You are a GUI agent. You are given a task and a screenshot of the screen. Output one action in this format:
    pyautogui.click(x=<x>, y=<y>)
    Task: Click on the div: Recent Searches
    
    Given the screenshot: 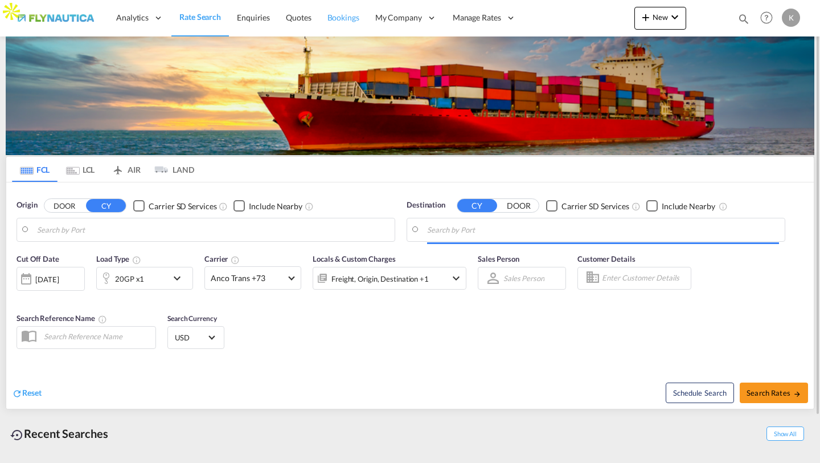 What is the action you would take?
    pyautogui.click(x=59, y=433)
    